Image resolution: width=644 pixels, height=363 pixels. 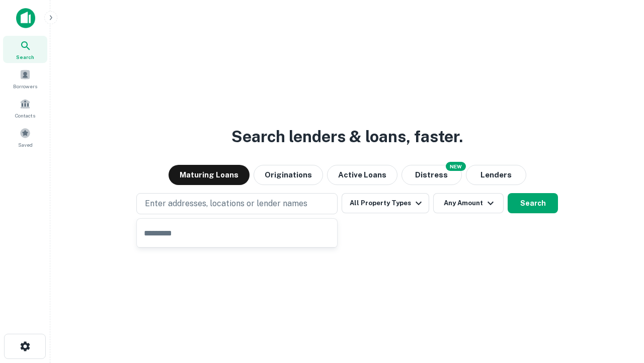 I want to click on div: Borrowers, so click(x=25, y=78).